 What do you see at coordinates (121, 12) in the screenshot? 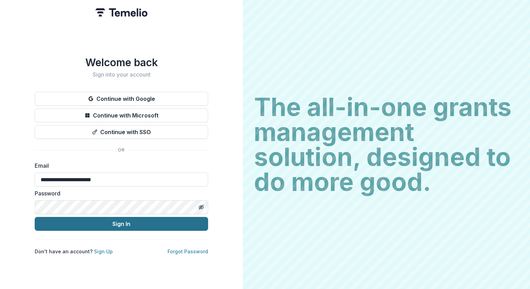
I see `img: Temelio` at bounding box center [121, 12].